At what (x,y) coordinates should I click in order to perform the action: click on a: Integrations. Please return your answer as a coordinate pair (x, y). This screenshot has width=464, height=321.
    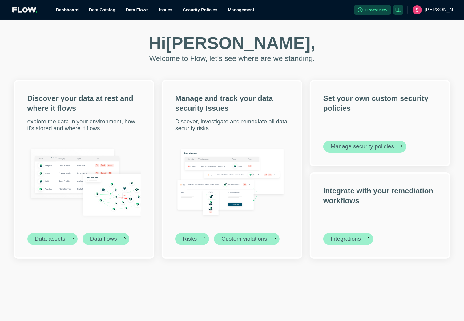
    Looking at the image, I should click on (348, 239).